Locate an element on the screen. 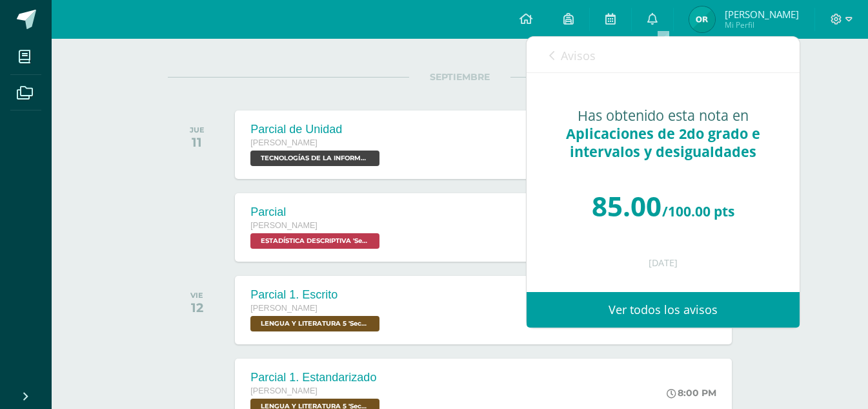  a: Ver todos los avisos is located at coordinates (663, 309).